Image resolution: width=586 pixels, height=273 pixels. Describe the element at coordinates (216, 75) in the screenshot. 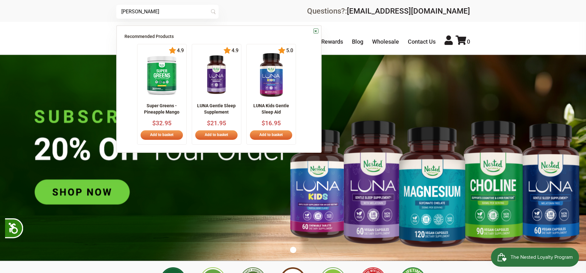

I see `img: NN_LUNA_US_60_front_1_x140.png` at that location.